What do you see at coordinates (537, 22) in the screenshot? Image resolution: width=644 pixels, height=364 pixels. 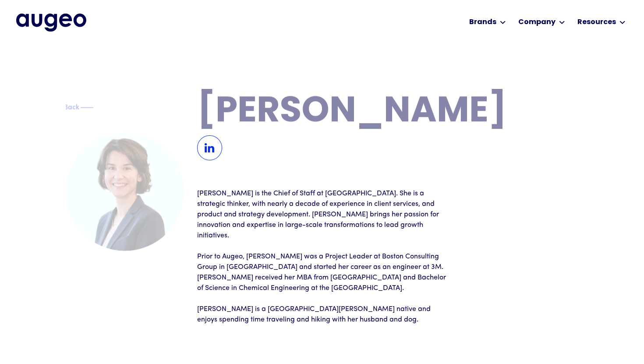 I see `div: Company` at bounding box center [537, 22].